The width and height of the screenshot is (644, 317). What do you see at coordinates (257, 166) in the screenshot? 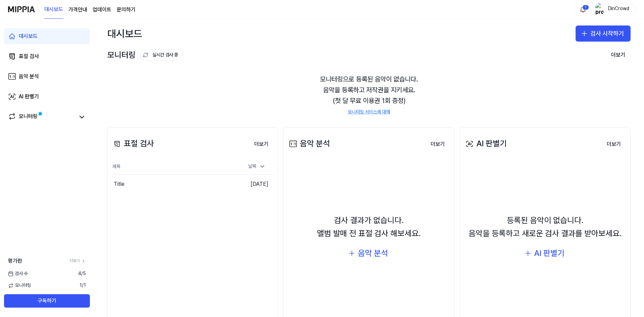
I see `div: 날짜` at bounding box center [257, 166].